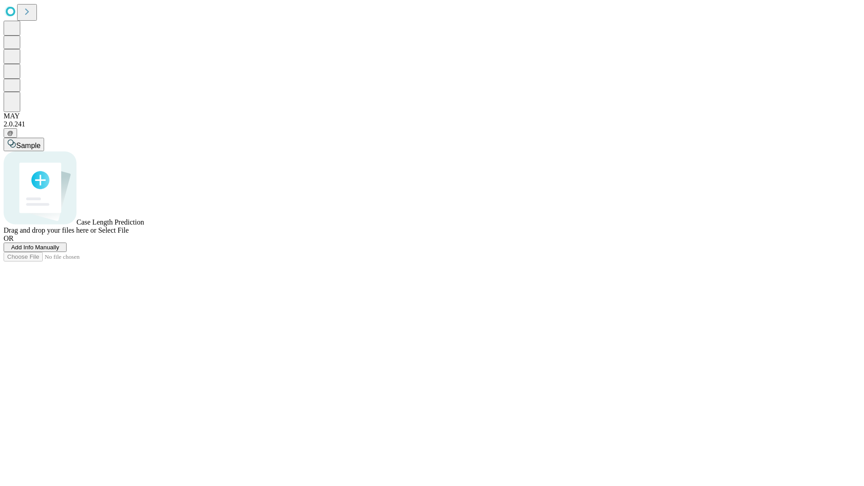 The height and width of the screenshot is (486, 864). I want to click on span: Drag and drop your files here or, so click(50, 230).